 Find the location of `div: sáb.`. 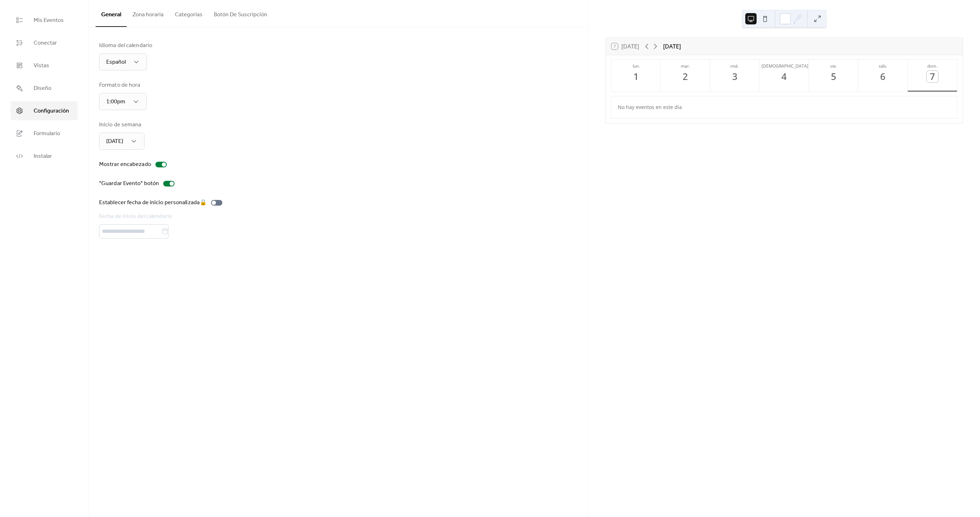

div: sáb. is located at coordinates (883, 65).